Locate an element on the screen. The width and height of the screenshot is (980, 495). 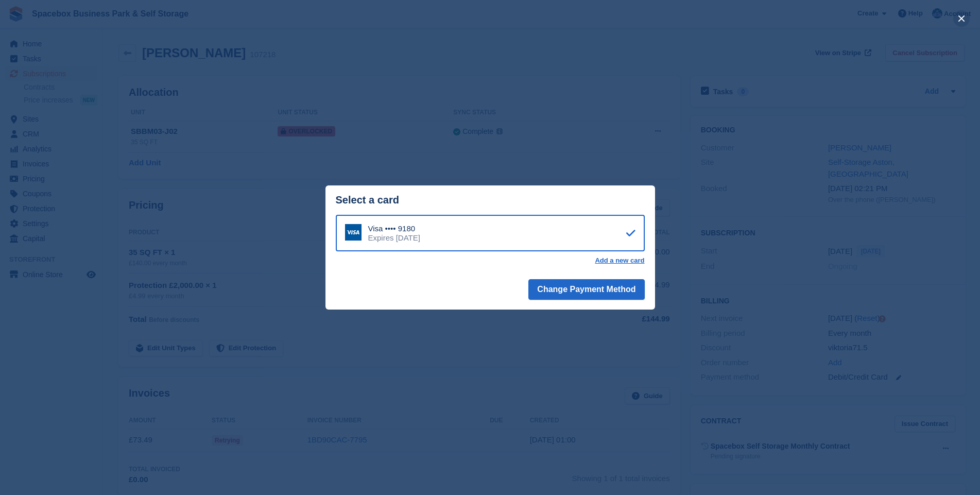
button: close is located at coordinates (962, 19).